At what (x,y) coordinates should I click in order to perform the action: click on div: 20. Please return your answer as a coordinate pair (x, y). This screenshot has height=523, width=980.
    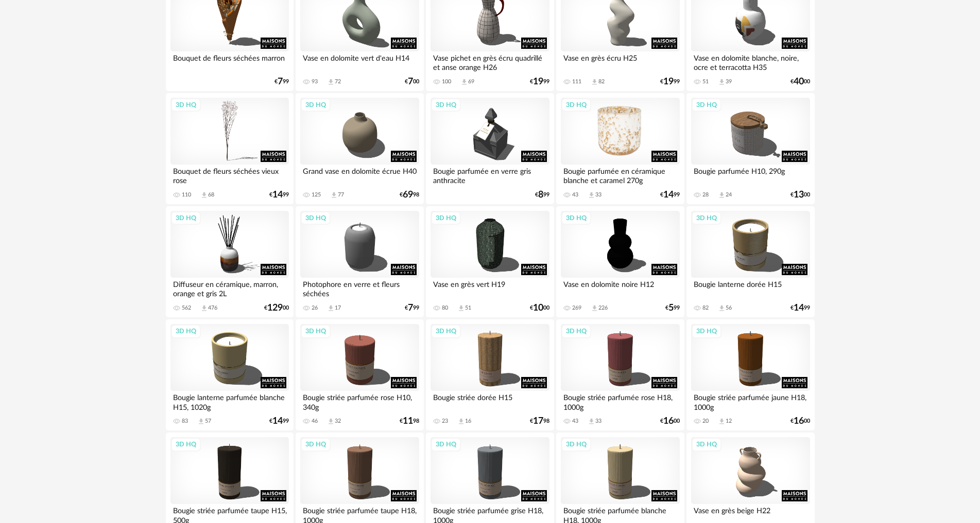
    Looking at the image, I should click on (706, 421).